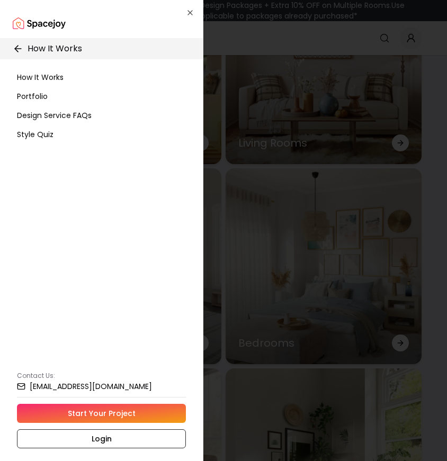 The height and width of the screenshot is (461, 447). What do you see at coordinates (101, 376) in the screenshot?
I see `p: Contact Us:` at bounding box center [101, 376].